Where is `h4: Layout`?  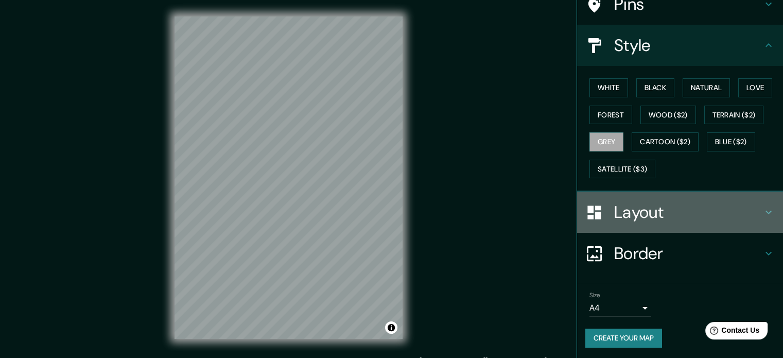 h4: Layout is located at coordinates (689, 212).